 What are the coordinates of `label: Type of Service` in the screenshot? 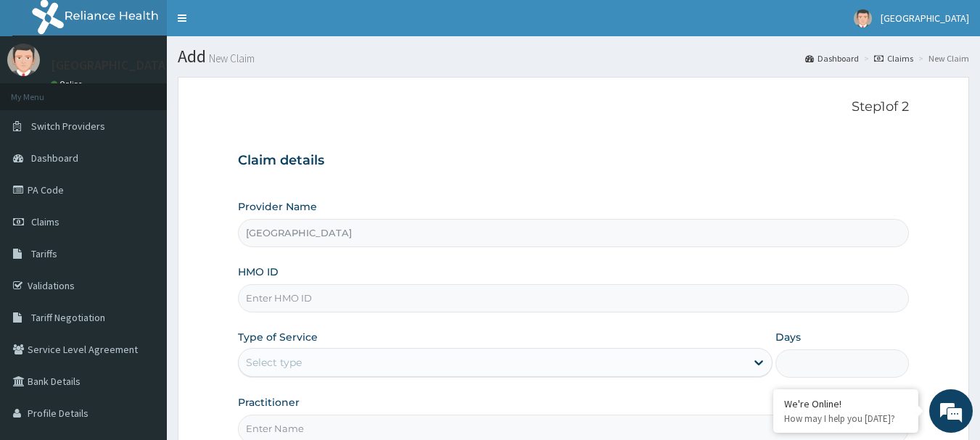 It's located at (277, 337).